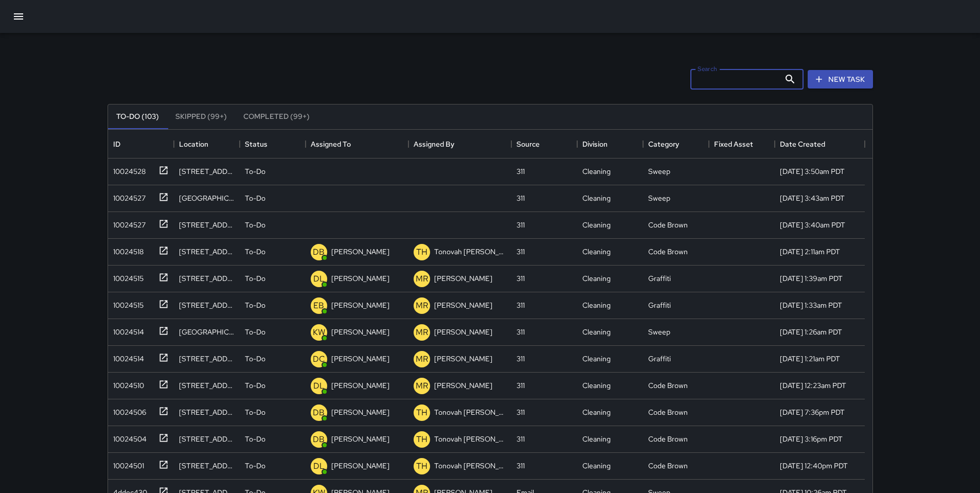 The height and width of the screenshot is (493, 980). Describe the element at coordinates (811, 439) in the screenshot. I see `div: 8/17/2025, 3:16pm PDT` at that location.